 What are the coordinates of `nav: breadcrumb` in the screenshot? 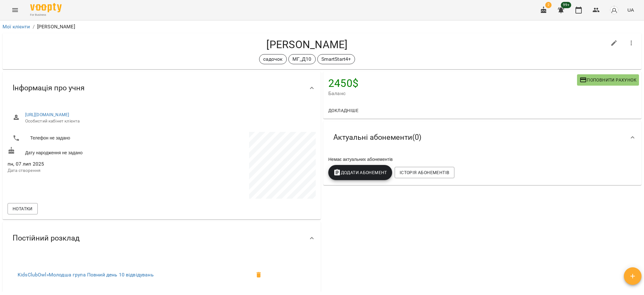 It's located at (322, 27).